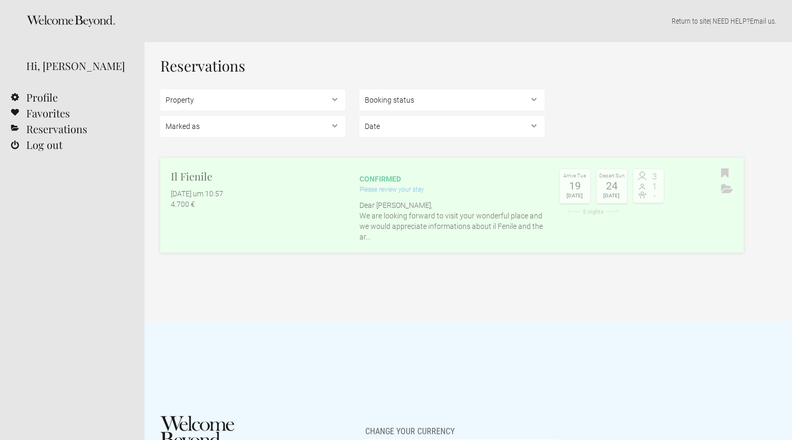 Image resolution: width=792 pixels, height=440 pixels. What do you see at coordinates (762, 21) in the screenshot?
I see `a: Email us` at bounding box center [762, 21].